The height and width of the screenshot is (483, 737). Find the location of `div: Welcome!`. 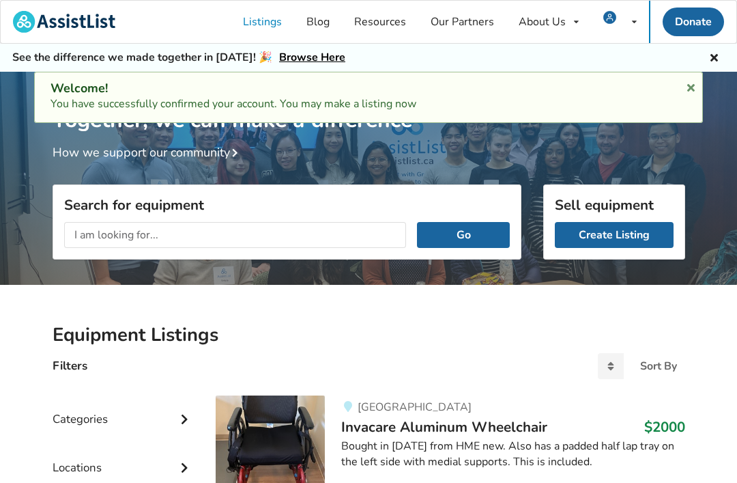

div: Welcome! is located at coordinates (369, 88).